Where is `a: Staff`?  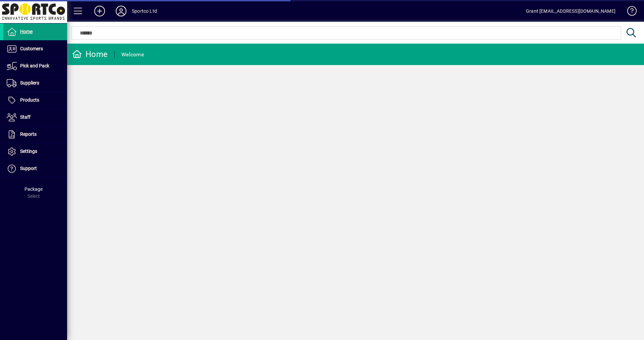
a: Staff is located at coordinates (35, 117).